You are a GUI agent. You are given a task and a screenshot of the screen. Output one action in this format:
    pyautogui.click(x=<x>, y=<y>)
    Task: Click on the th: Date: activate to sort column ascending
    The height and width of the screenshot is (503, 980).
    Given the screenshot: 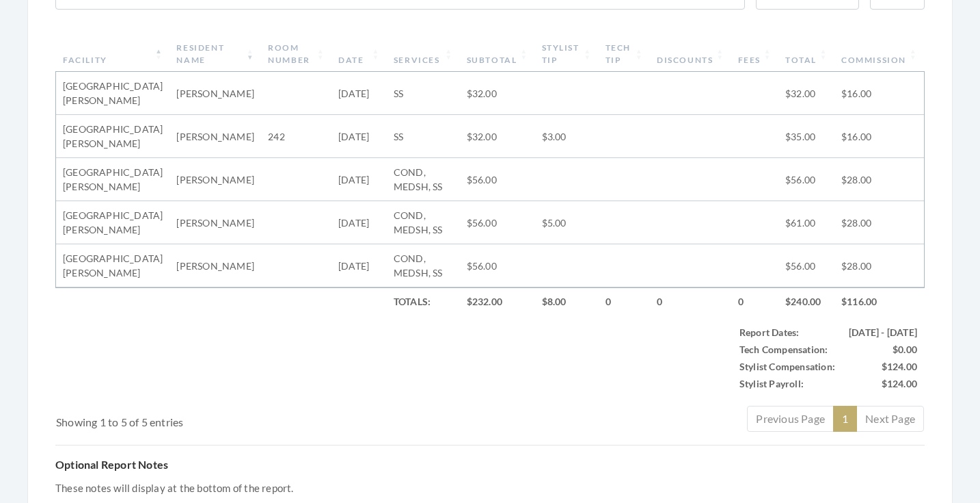 What is the action you would take?
    pyautogui.click(x=359, y=54)
    